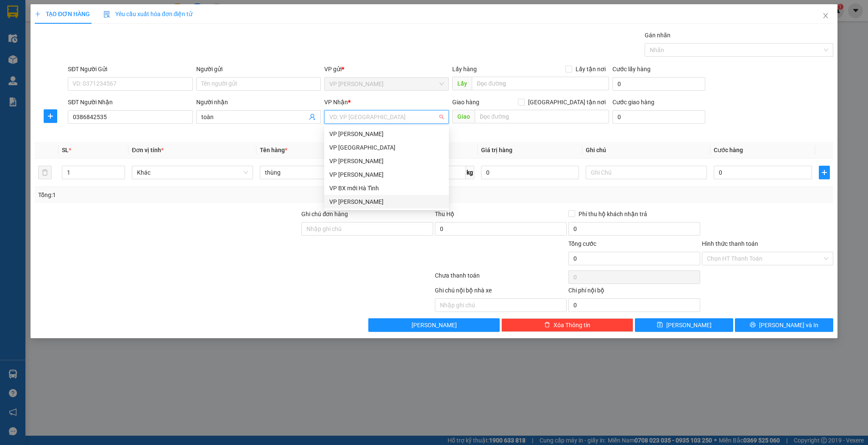 Image resolution: width=868 pixels, height=445 pixels. What do you see at coordinates (463, 117) in the screenshot?
I see `span: Giao` at bounding box center [463, 117].